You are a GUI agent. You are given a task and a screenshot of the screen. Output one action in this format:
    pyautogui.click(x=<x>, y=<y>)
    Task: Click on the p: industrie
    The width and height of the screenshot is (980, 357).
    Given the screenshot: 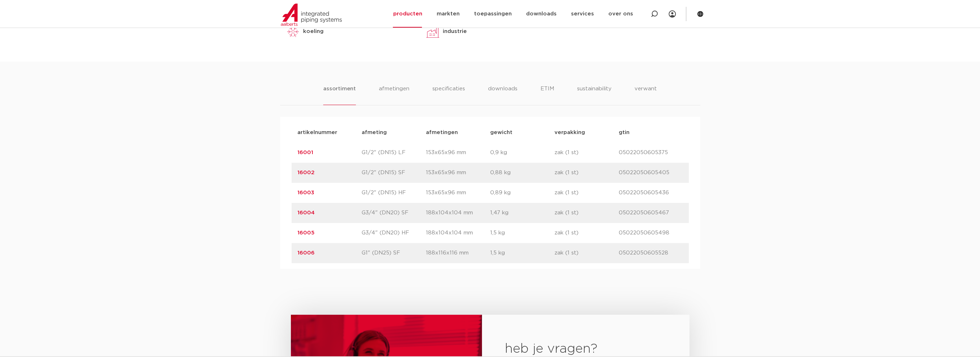 What is the action you would take?
    pyautogui.click(x=454, y=32)
    